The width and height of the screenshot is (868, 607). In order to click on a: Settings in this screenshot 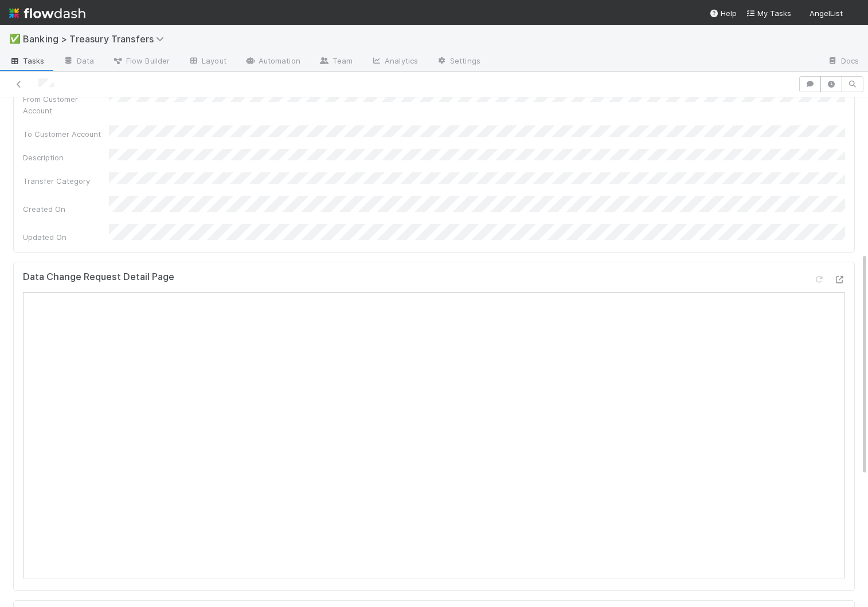, I will do `click(458, 62)`.